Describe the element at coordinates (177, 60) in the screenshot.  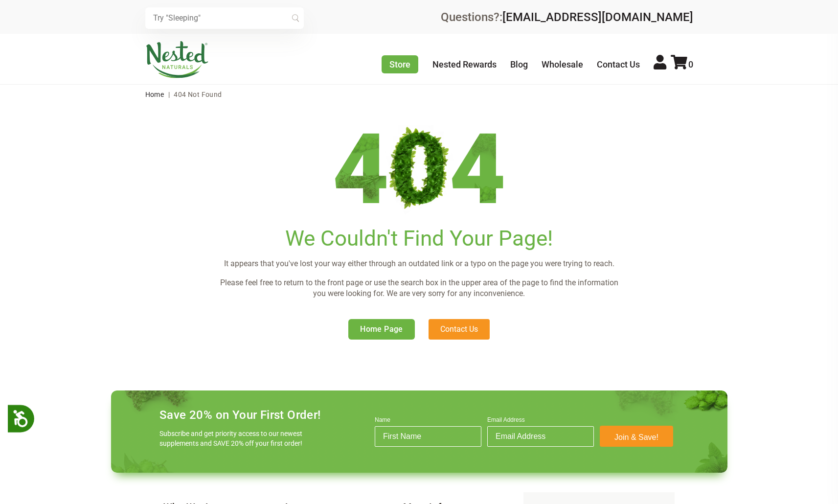
I see `img: Nested Naturals` at that location.